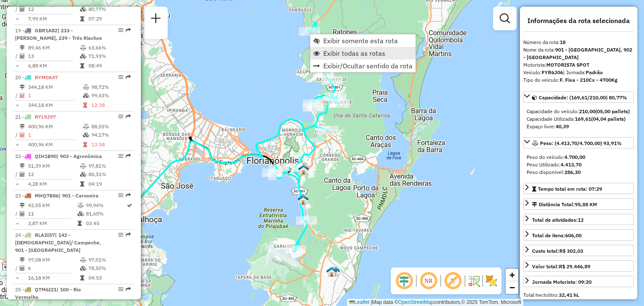 This screenshot has height=306, width=644. I want to click on div: Número da rota:, so click(578, 42).